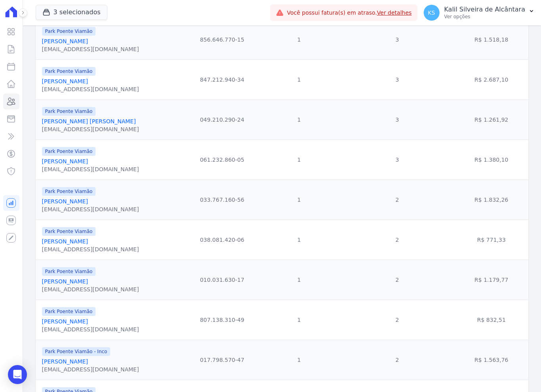 This screenshot has height=392, width=541. What do you see at coordinates (394, 13) in the screenshot?
I see `a: Ver detalhes` at bounding box center [394, 13].